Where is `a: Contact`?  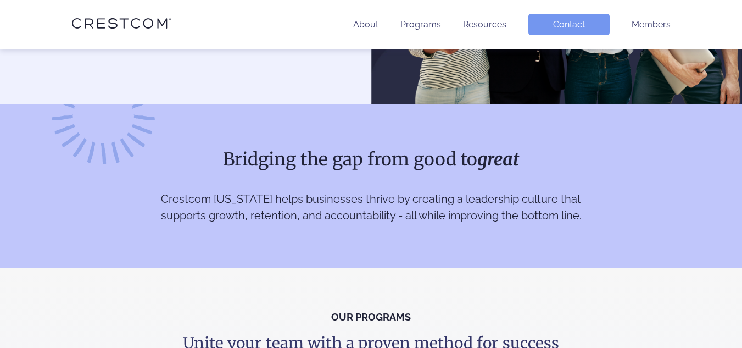
a: Contact is located at coordinates (569, 24).